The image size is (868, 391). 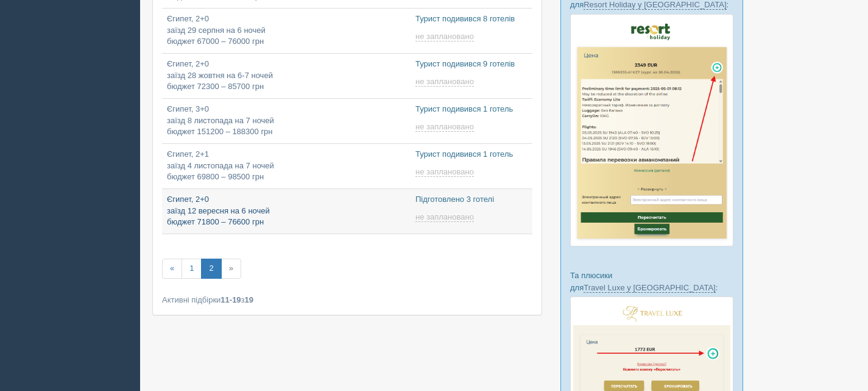 I want to click on p: Турист подивився 8 готелів, so click(x=471, y=19).